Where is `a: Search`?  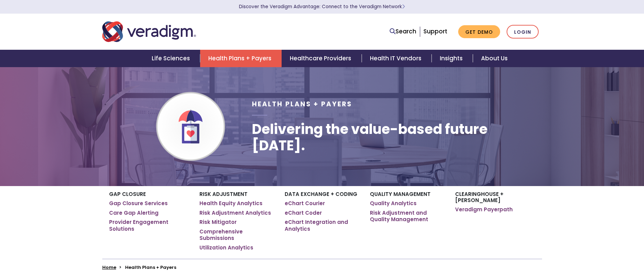
a: Search is located at coordinates (403, 31).